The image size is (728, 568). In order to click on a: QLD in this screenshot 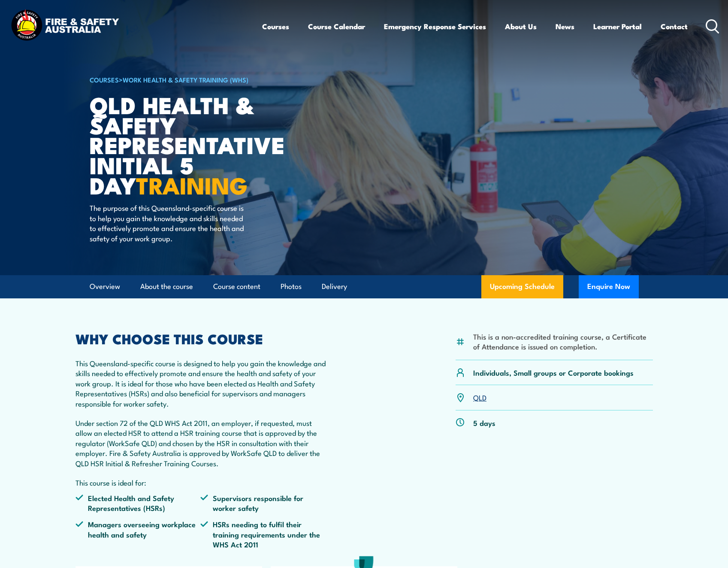, I will do `click(480, 397)`.